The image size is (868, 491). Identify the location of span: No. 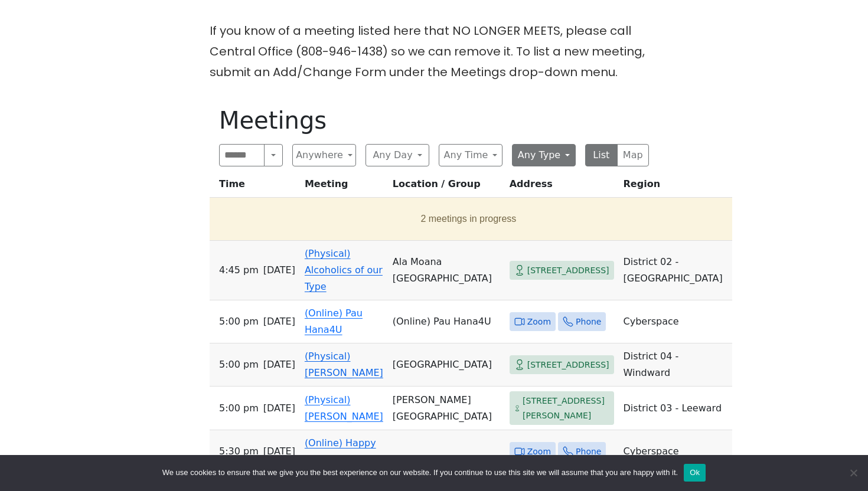
(853, 473).